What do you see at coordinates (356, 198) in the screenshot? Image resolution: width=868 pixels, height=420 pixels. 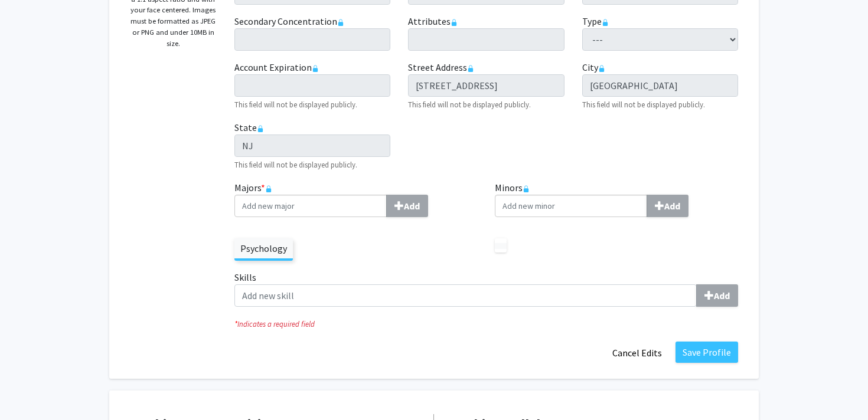 I see `label: Majors` at bounding box center [356, 198].